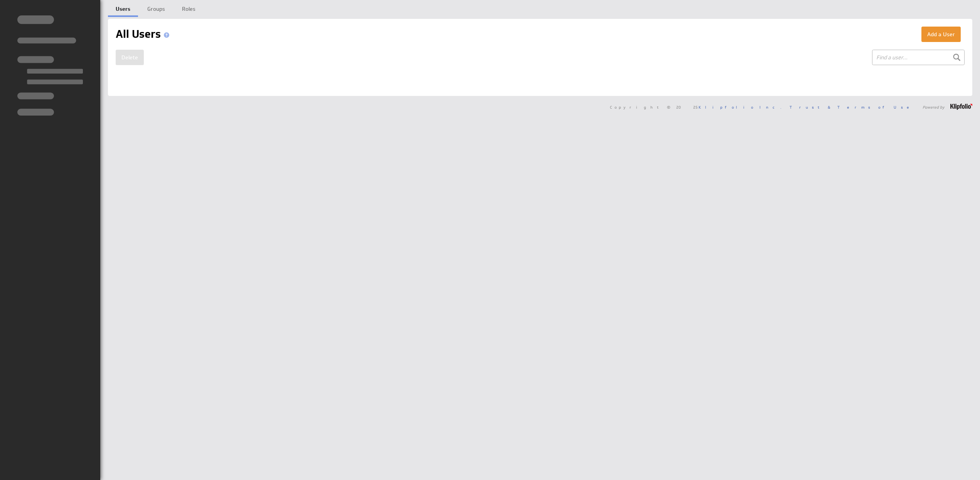  What do you see at coordinates (934, 108) in the screenshot?
I see `span: Powered by` at bounding box center [934, 108].